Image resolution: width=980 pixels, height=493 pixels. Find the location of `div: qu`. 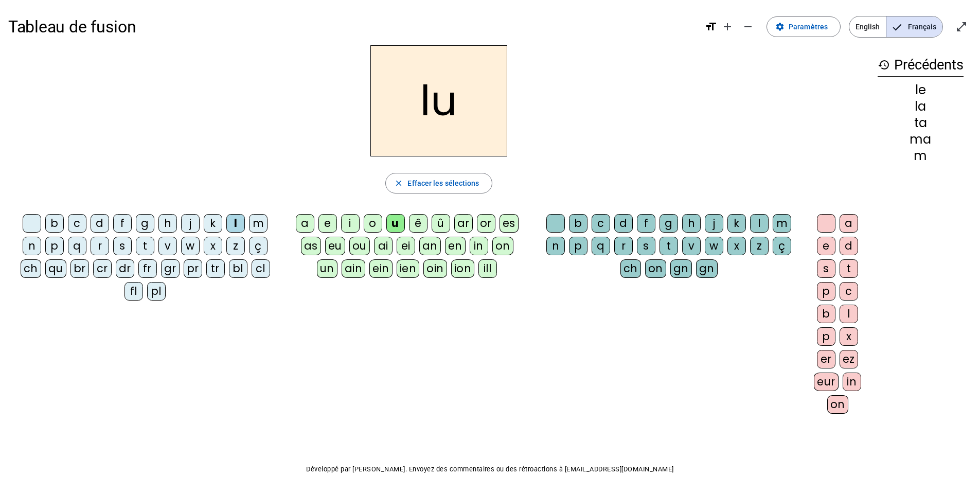

div: qu is located at coordinates (56, 269).